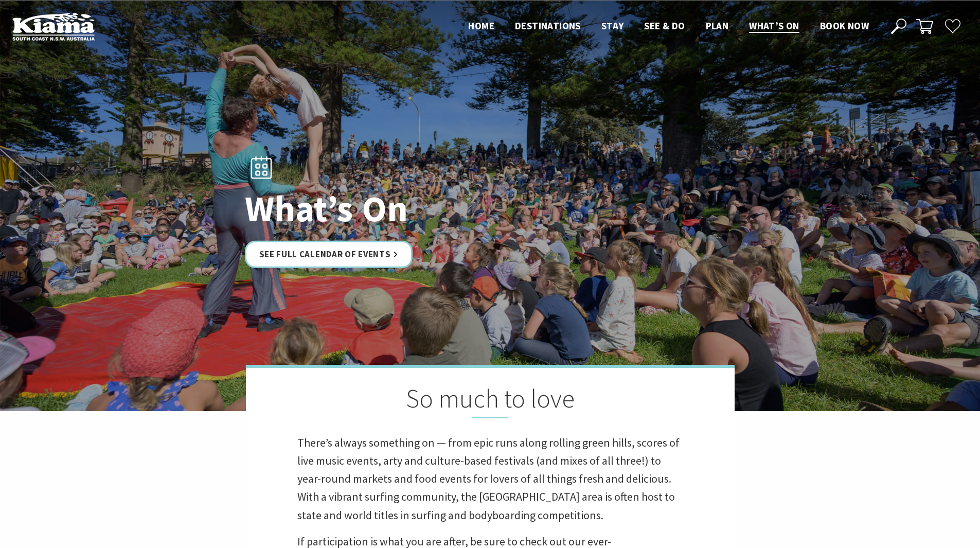  What do you see at coordinates (490, 400) in the screenshot?
I see `h2: So much to love` at bounding box center [490, 400].